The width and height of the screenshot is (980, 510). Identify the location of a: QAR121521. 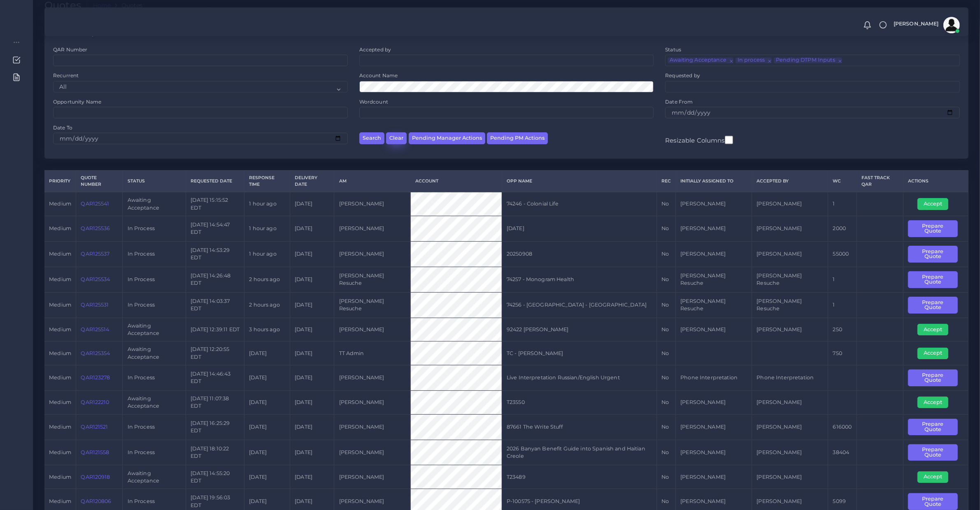
(95, 427).